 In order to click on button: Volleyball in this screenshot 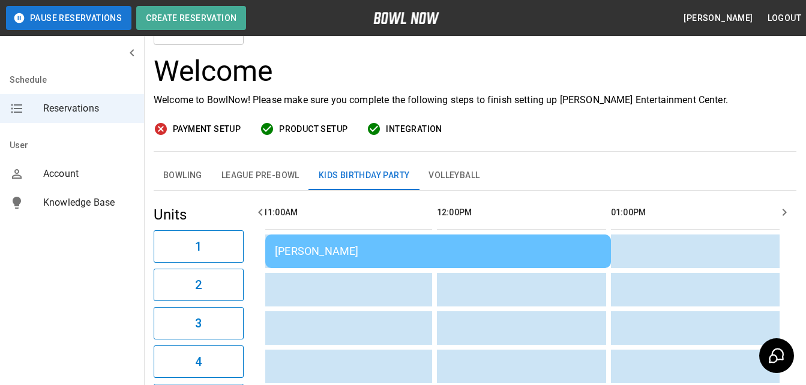, I will do `click(454, 176)`.